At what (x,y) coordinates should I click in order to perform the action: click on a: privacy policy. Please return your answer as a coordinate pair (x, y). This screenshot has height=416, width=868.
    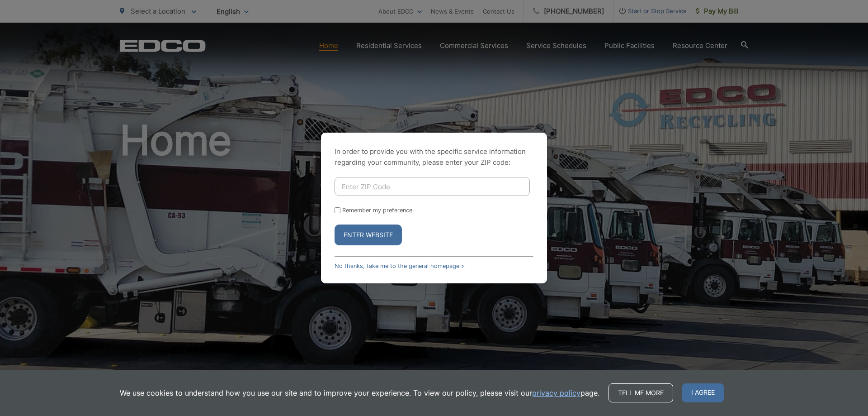
    Looking at the image, I should click on (556, 393).